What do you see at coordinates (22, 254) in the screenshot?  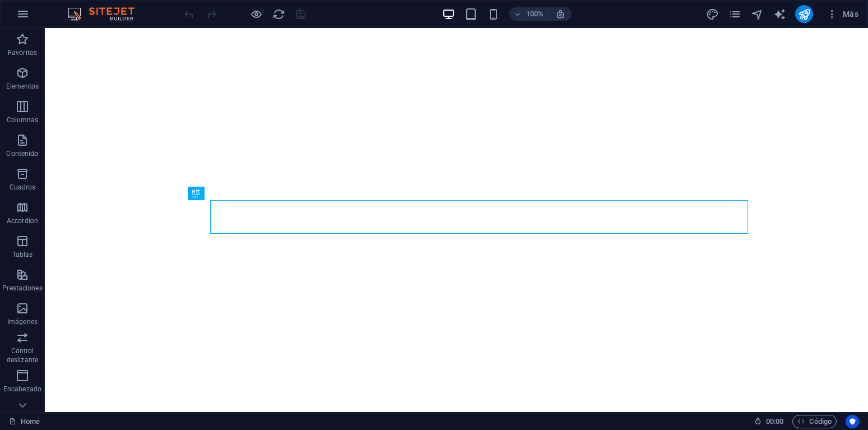 I see `p: Tablas` at bounding box center [22, 254].